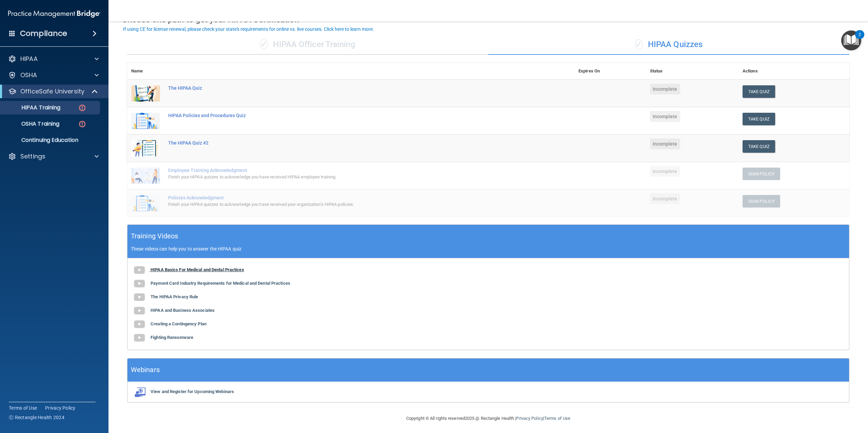 The width and height of the screenshot is (868, 433). Describe the element at coordinates (354, 88) in the screenshot. I see `div: The HIPAA Quiz` at that location.